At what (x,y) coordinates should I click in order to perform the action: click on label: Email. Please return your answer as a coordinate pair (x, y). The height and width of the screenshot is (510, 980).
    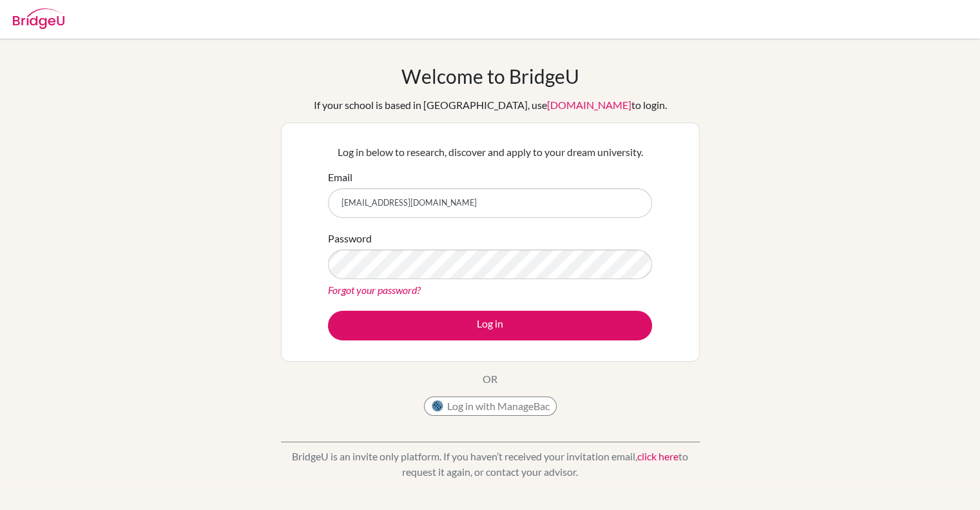
    Looking at the image, I should click on (340, 178).